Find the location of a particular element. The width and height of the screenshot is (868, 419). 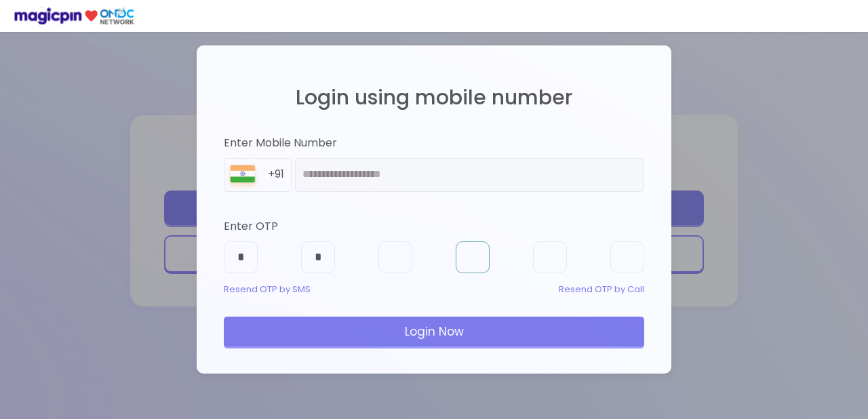

img: 8BGLRPwvQ+9ZgAAAAASUVORK5CYII= is located at coordinates (243, 176).